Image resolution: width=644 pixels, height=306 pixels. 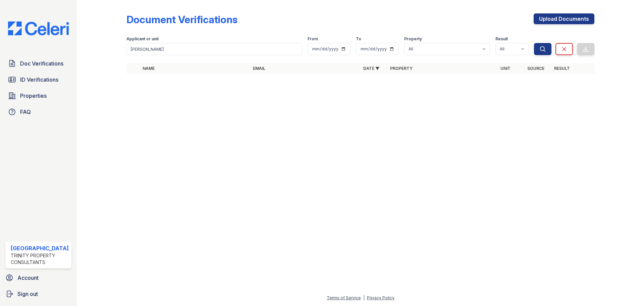 I want to click on label: Property, so click(x=413, y=39).